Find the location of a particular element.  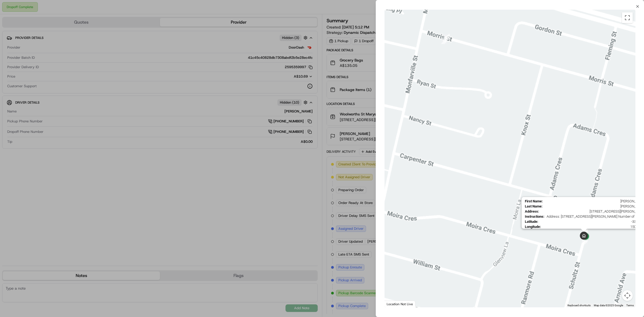

button: Toggle fullscreen view is located at coordinates (627, 17).